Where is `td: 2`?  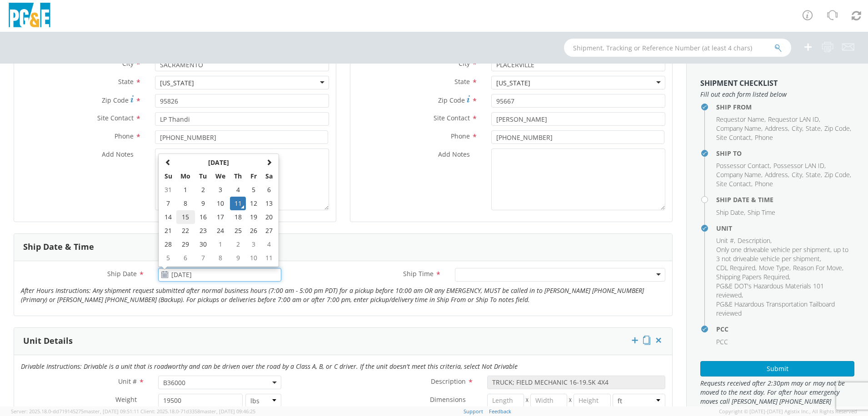
td: 2 is located at coordinates (237, 244).